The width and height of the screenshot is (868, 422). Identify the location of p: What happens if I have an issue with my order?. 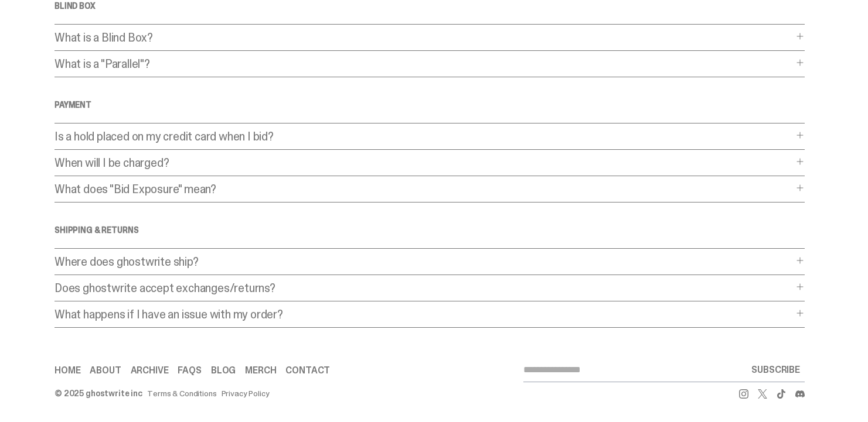
(424, 314).